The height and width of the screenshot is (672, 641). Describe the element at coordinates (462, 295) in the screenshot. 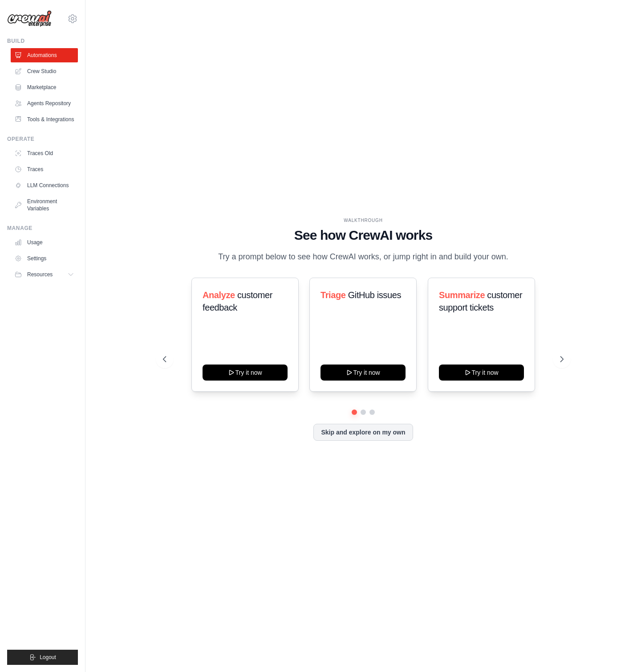

I see `span: Summarize` at that location.